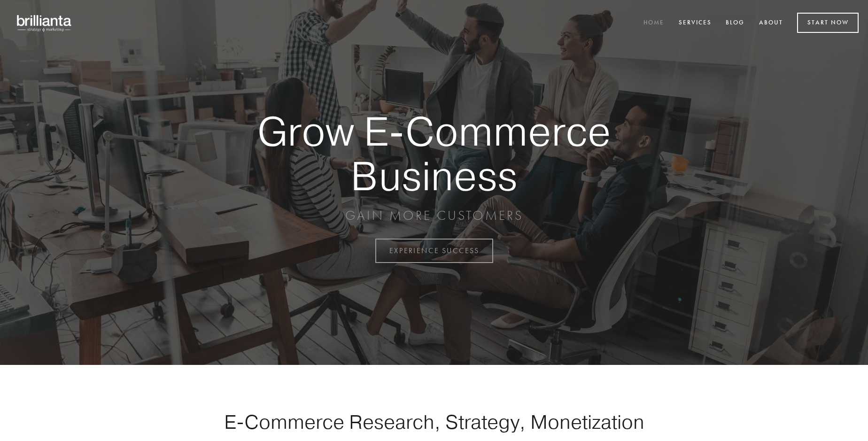 The height and width of the screenshot is (441, 868). What do you see at coordinates (434, 154) in the screenshot?
I see `strong: Grow E-Commerce Business` at bounding box center [434, 154].